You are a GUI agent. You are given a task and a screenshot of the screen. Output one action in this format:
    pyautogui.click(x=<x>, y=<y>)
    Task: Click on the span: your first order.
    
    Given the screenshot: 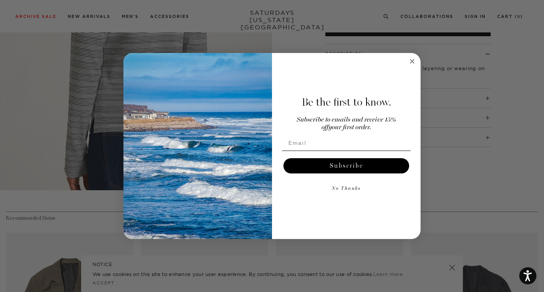 What is the action you would take?
    pyautogui.click(x=350, y=127)
    